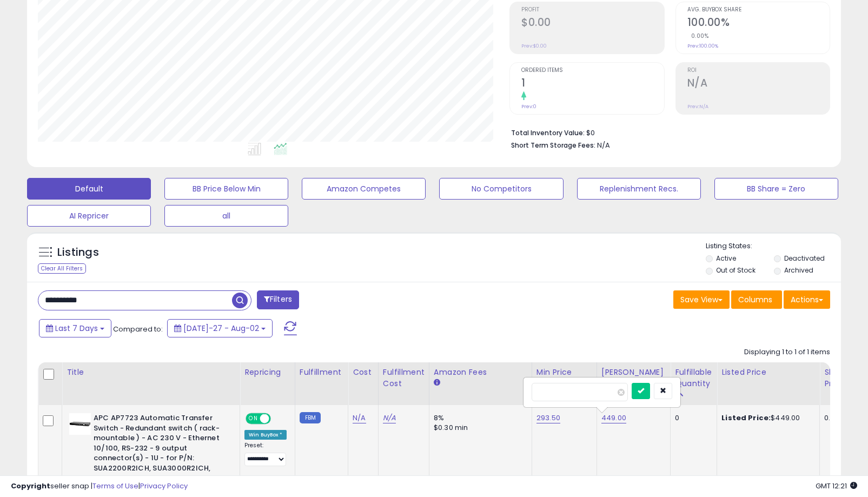 The width and height of the screenshot is (868, 497). What do you see at coordinates (403, 378) in the screenshot?
I see `div: Fulfillment Cost` at bounding box center [403, 378].